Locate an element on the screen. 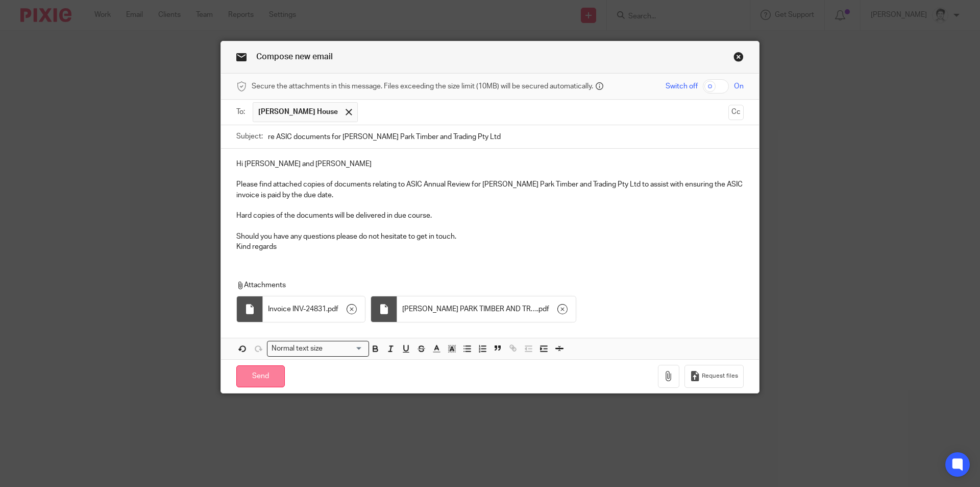  span: Normal text size is located at coordinates (297, 348).